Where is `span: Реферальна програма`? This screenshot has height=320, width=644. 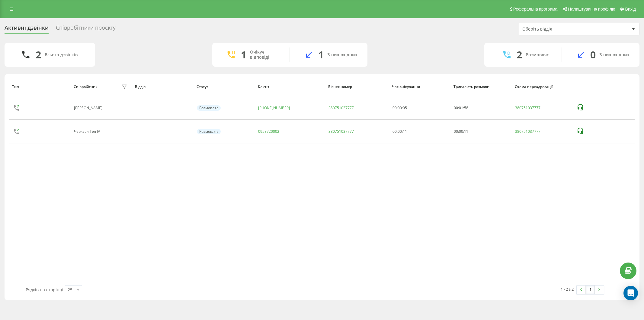
span: Реферальна програма is located at coordinates (535, 9).